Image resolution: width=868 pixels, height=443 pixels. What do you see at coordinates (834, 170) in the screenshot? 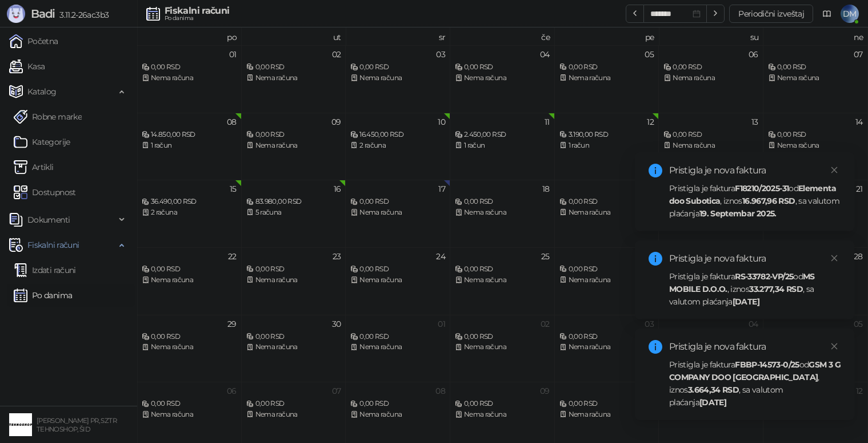
I see `span: close` at bounding box center [834, 170].